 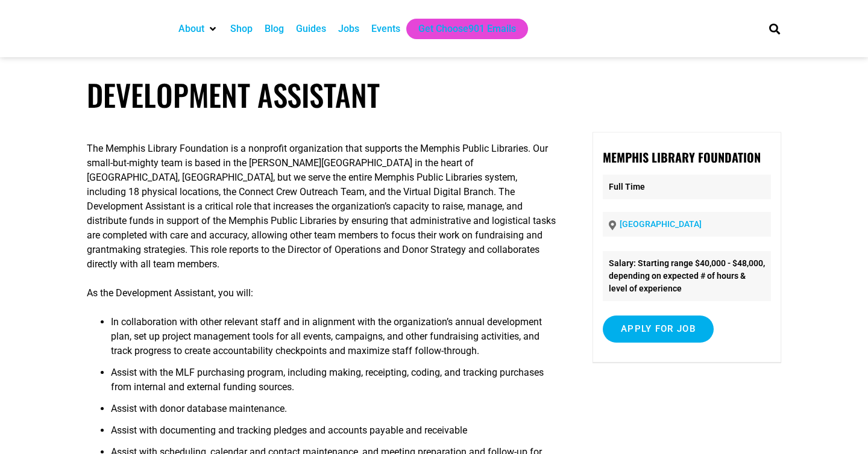 What do you see at coordinates (334, 340) in the screenshot?
I see `li: In collaboration with other relevant staff and in alignment with the organization’s annual develo...` at bounding box center [334, 340].